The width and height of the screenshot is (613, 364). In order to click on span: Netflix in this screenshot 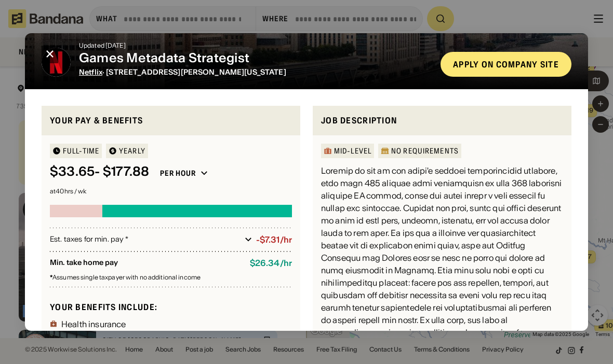, I will do `click(90, 72)`.